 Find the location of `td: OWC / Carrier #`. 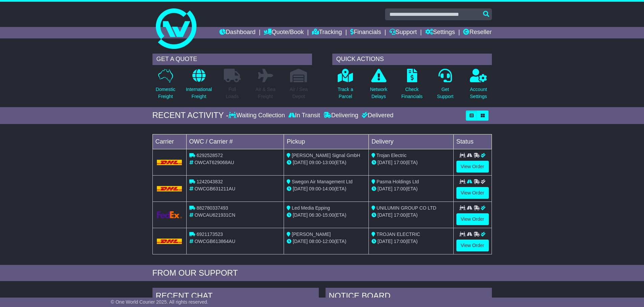

td: OWC / Carrier # is located at coordinates (235, 142).